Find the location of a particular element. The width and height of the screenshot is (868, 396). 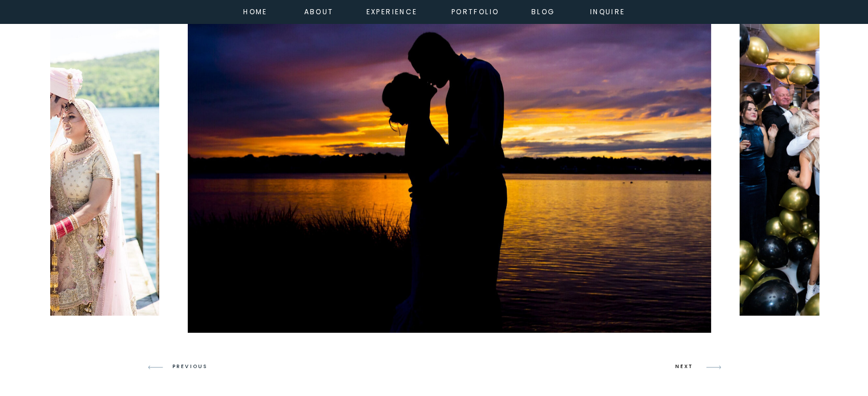

a: portfolio is located at coordinates (475, 11).